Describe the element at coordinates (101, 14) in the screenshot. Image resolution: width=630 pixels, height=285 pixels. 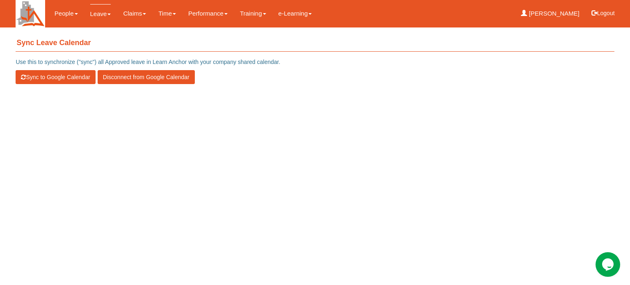
I see `a: Leave` at that location.